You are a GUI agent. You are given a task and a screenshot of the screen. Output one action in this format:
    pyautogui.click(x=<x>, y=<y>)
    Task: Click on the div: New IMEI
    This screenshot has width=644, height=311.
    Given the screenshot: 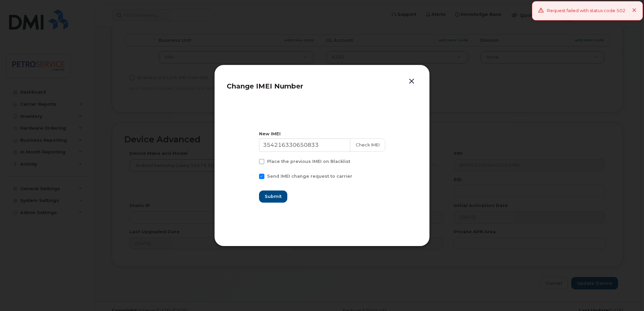 What is the action you would take?
    pyautogui.click(x=322, y=134)
    